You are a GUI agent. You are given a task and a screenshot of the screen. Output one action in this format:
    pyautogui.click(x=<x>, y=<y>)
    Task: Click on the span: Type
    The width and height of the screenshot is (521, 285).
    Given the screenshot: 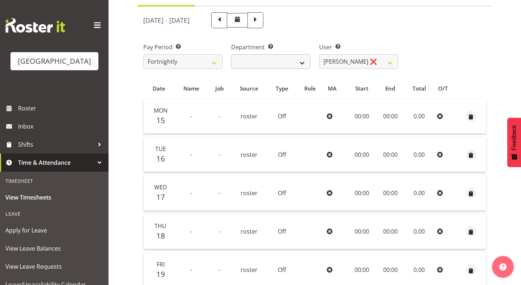 What is the action you would take?
    pyautogui.click(x=282, y=88)
    